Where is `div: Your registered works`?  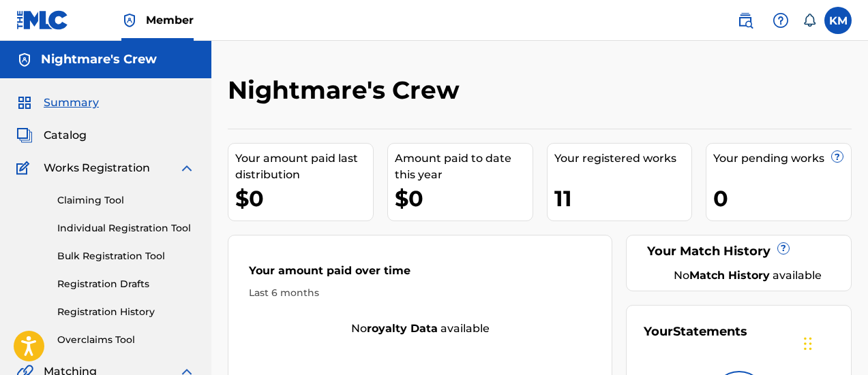 div: Your registered works is located at coordinates (623, 159).